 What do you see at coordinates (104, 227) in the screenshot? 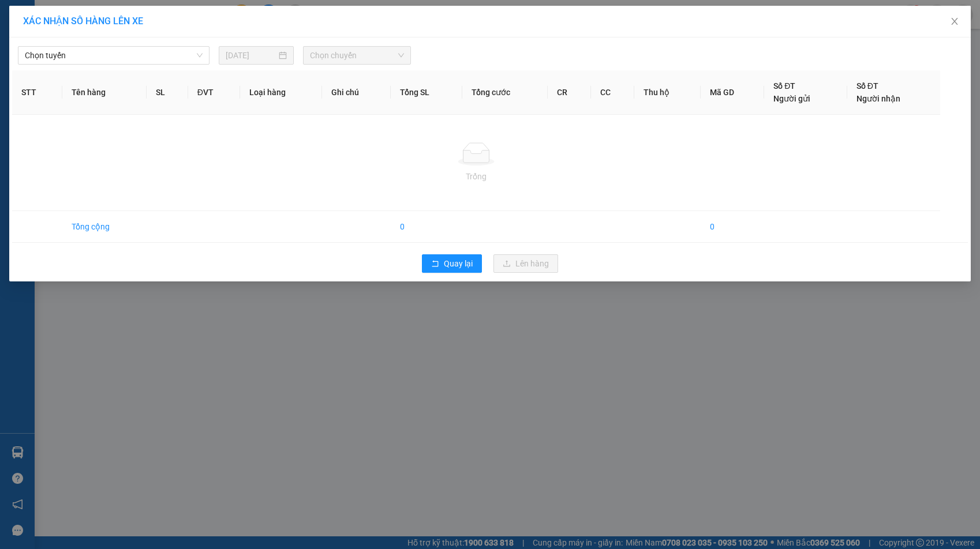
I see `td: Tổng cộng` at bounding box center [104, 227].